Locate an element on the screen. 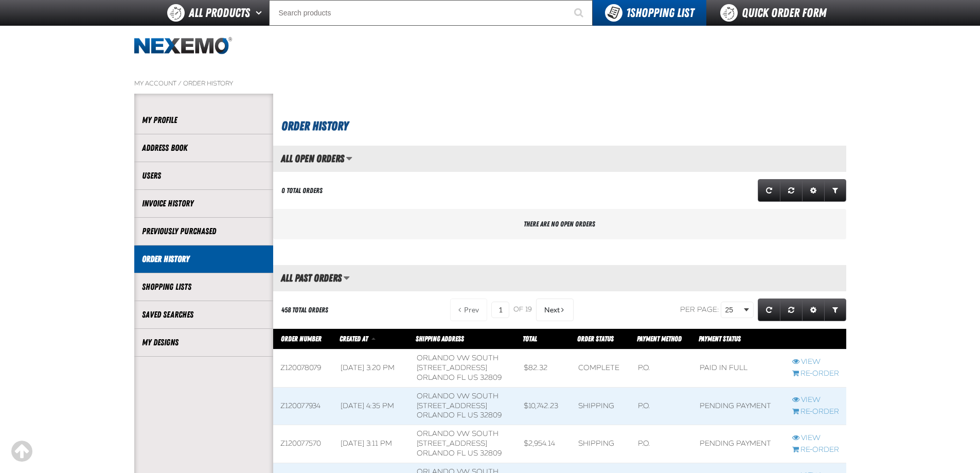 The width and height of the screenshot is (980, 473). a: My Designs is located at coordinates (204, 342).